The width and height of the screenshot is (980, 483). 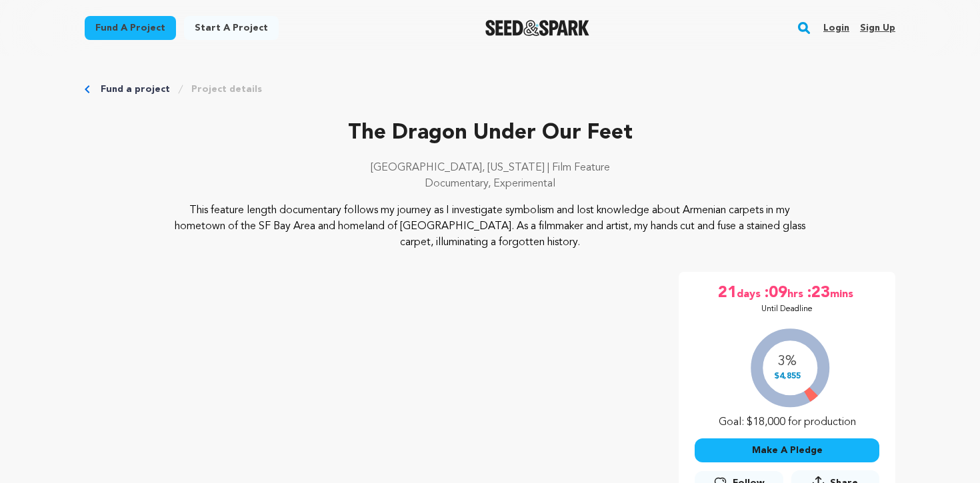 What do you see at coordinates (797, 293) in the screenshot?
I see `span: hrs` at bounding box center [797, 293].